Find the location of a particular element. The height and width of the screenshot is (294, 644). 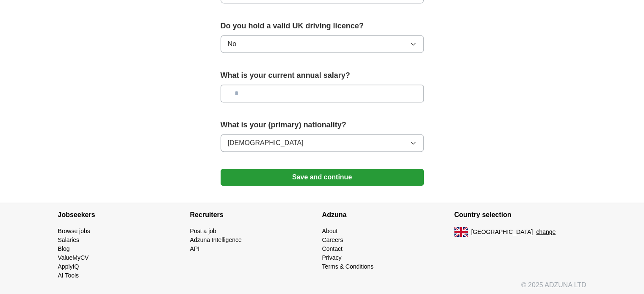

a: Adzuna Intelligence is located at coordinates (216, 240).